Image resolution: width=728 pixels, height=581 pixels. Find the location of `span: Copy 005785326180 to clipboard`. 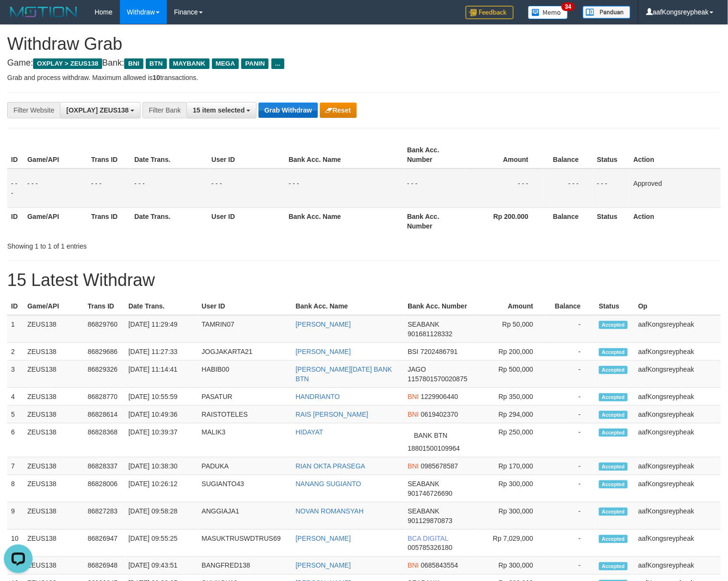

span: Copy 005785326180 to clipboard is located at coordinates (429, 548).